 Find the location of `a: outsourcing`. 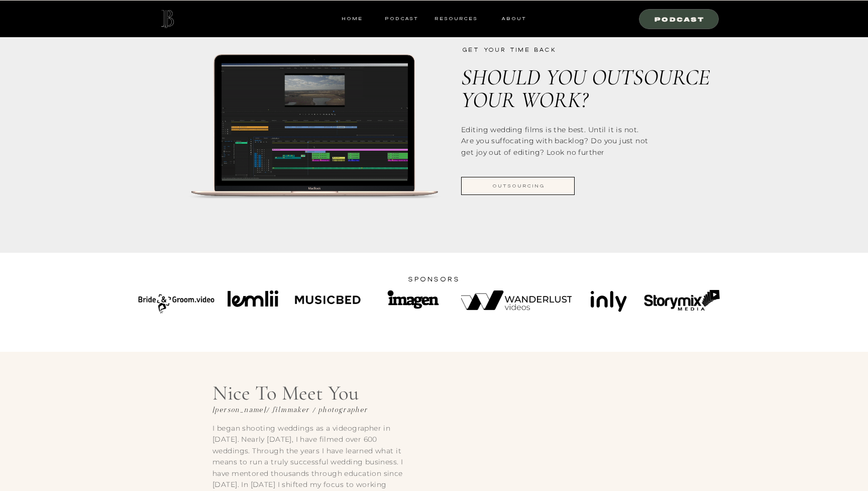

a: outsourcing is located at coordinates (518, 186).